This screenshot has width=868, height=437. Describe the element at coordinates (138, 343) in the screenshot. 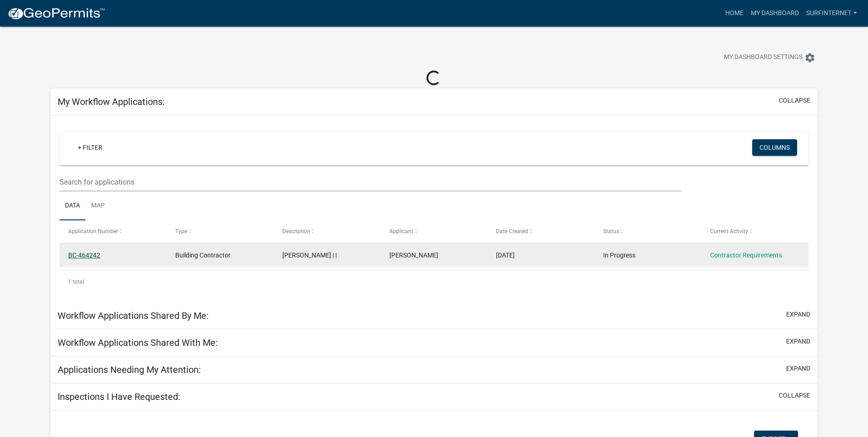

I see `h5: Workflow Applications Shared With Me:` at that location.